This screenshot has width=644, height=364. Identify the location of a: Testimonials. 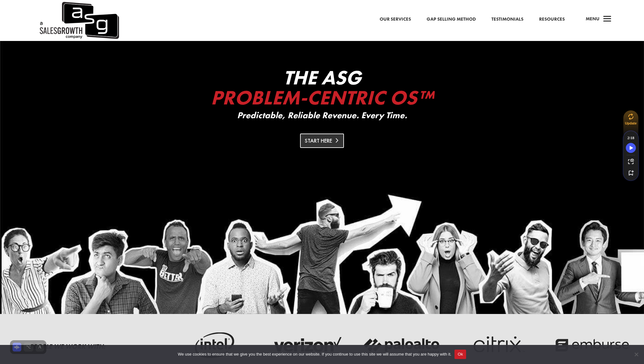
(508, 19).